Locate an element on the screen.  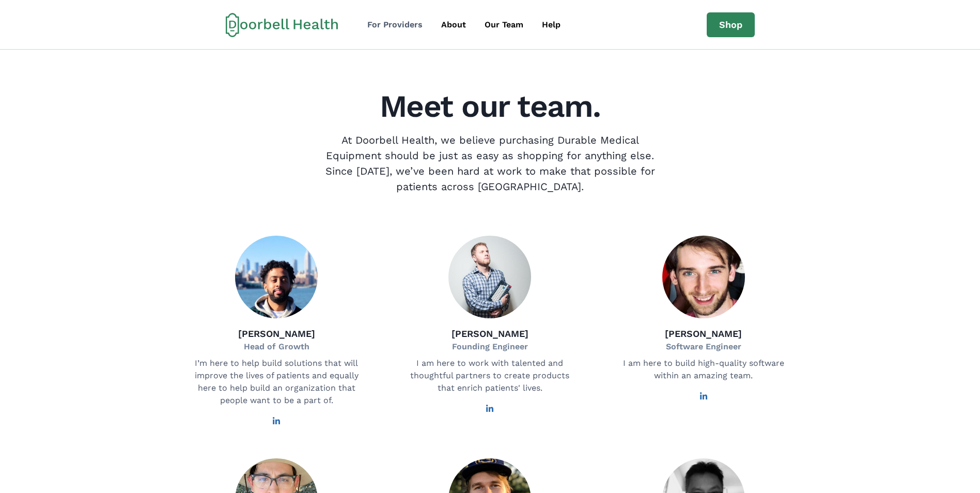
img: Fadhi Ali is located at coordinates (276, 277).